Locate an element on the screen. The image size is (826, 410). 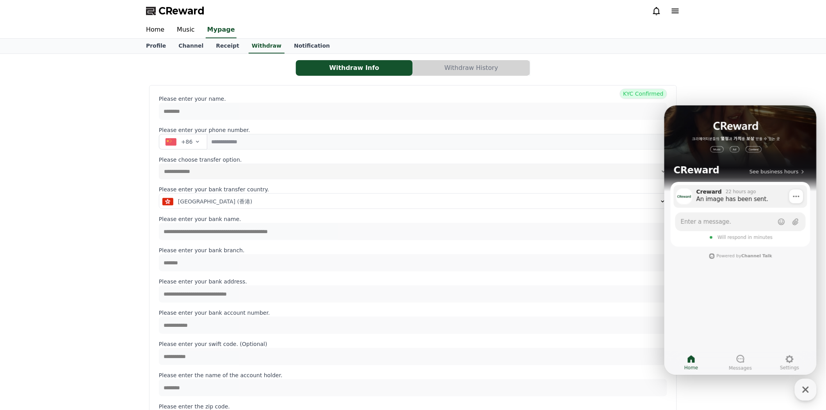
a: Withdraw History is located at coordinates (471, 68).